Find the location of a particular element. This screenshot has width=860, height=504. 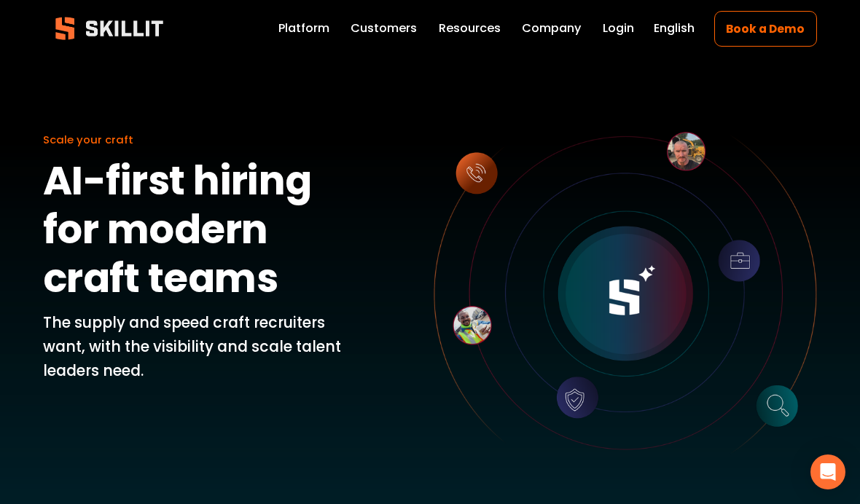

a: Skillit is located at coordinates (109, 28).